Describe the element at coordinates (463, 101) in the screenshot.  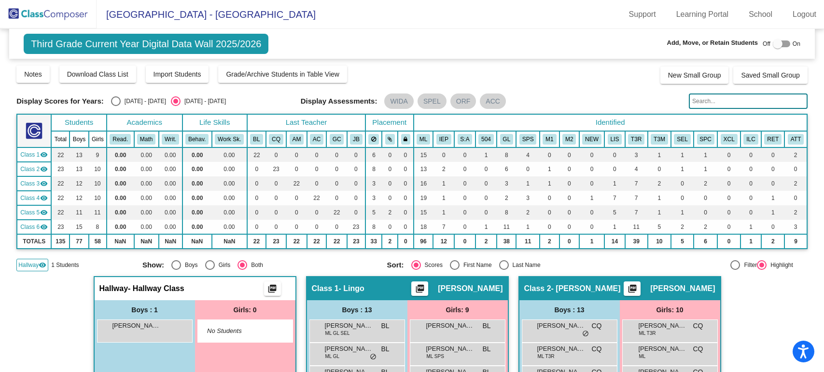
I see `mat-chip: ORF` at that location.